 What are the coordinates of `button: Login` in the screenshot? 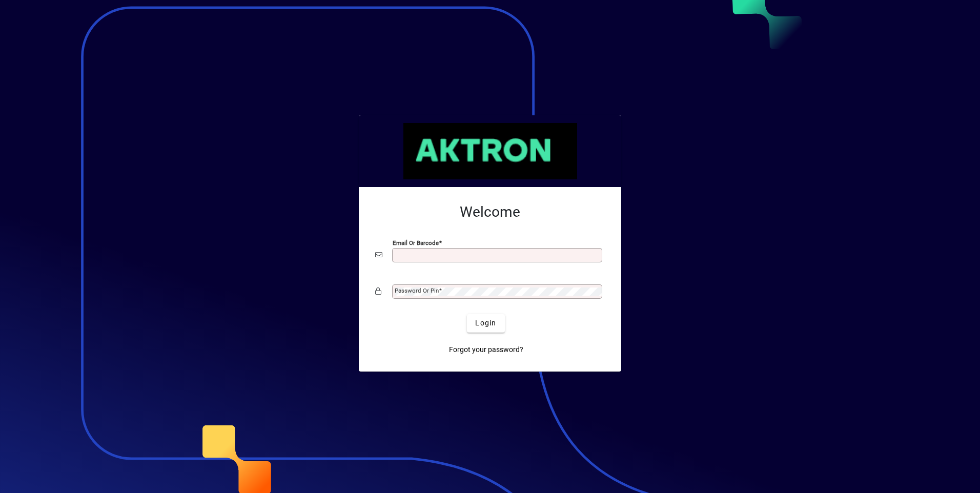 It's located at (485, 323).